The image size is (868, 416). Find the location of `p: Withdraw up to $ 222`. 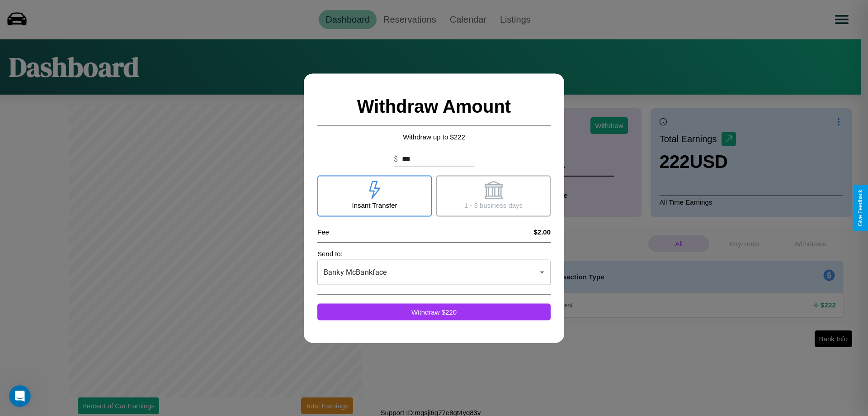

p: Withdraw up to $ 222 is located at coordinates (434, 136).